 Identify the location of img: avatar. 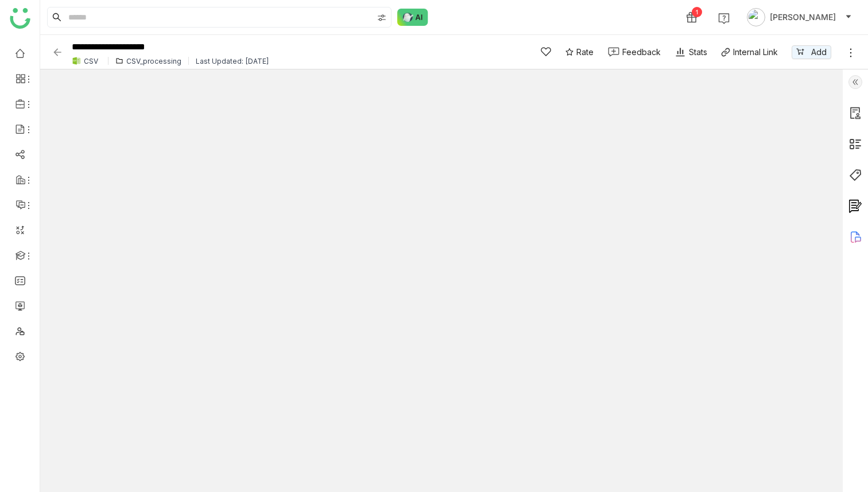
(756, 17).